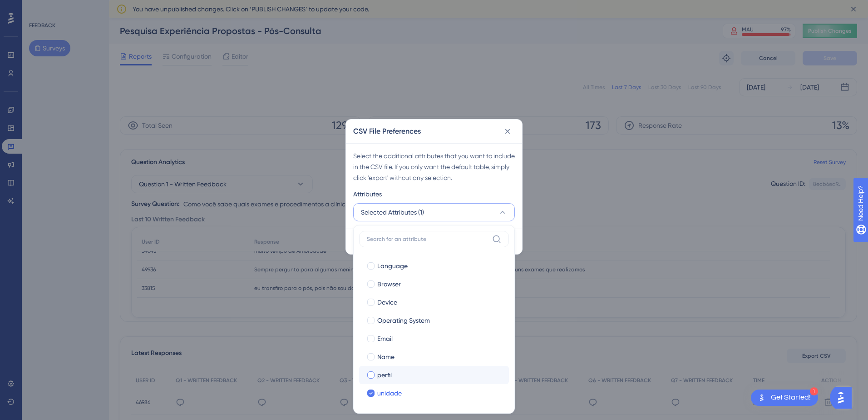 Image resolution: width=868 pixels, height=420 pixels. Describe the element at coordinates (388, 302) in the screenshot. I see `span: Device` at that location.